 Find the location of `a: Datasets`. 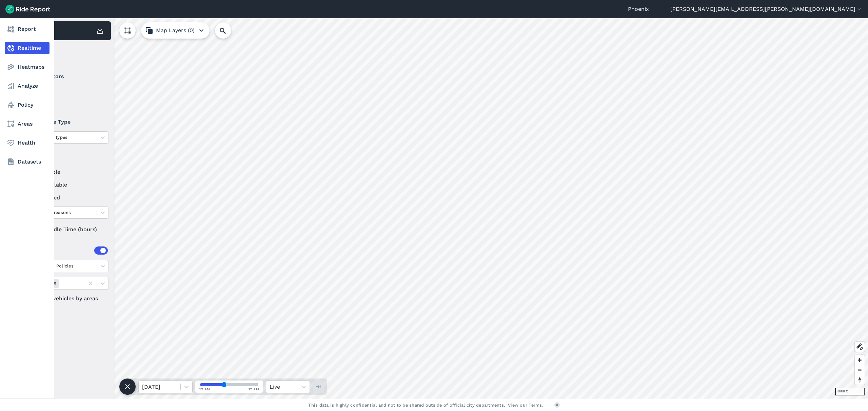

a: Datasets is located at coordinates (27, 162).